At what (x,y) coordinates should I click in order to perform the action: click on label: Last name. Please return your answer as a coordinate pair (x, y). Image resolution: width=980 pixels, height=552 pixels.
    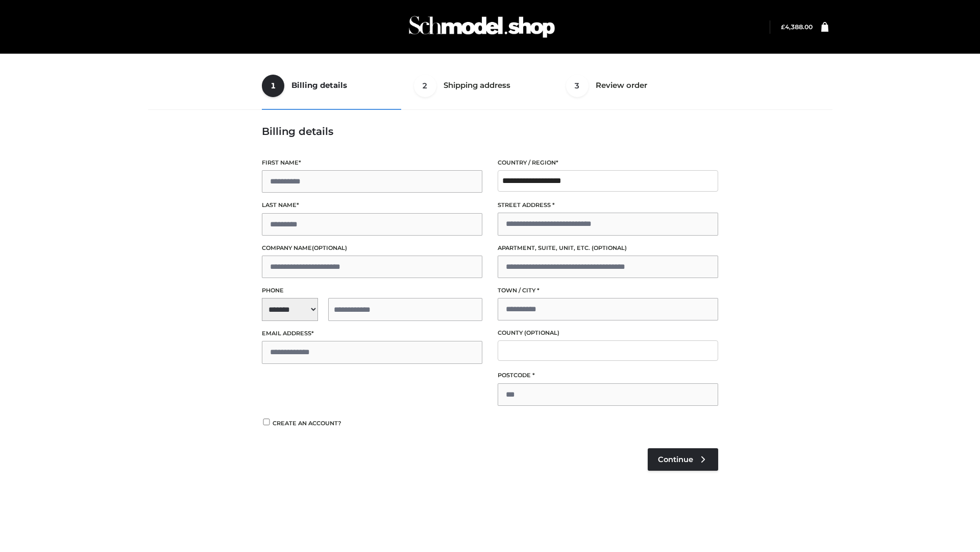
    Looking at the image, I should click on (372, 205).